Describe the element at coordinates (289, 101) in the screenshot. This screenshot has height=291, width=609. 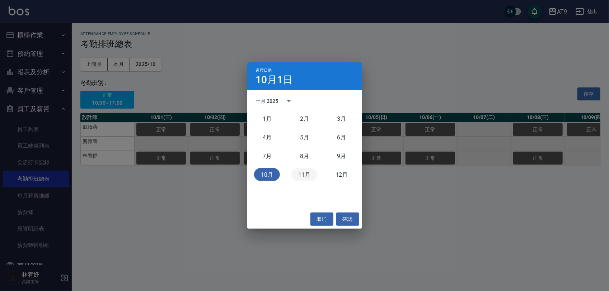
I see `button: calendar view is open, switch to year view` at that location.